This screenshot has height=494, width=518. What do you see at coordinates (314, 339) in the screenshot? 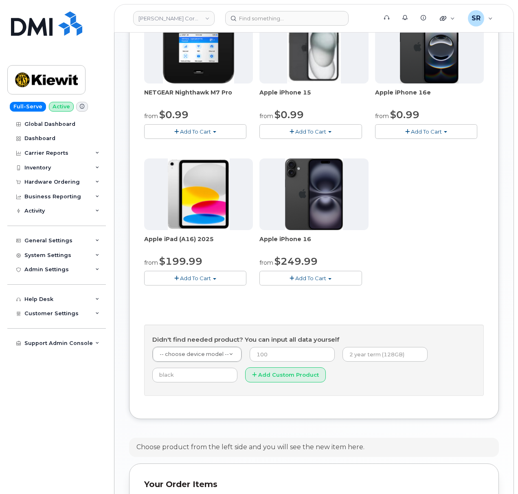
I see `h4: Didn't find needed product? You can input all data yourself` at bounding box center [314, 339].